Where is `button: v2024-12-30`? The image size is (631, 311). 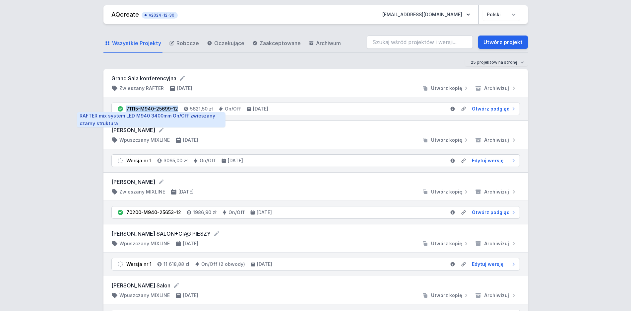 button: v2024-12-30 is located at coordinates (159, 15).